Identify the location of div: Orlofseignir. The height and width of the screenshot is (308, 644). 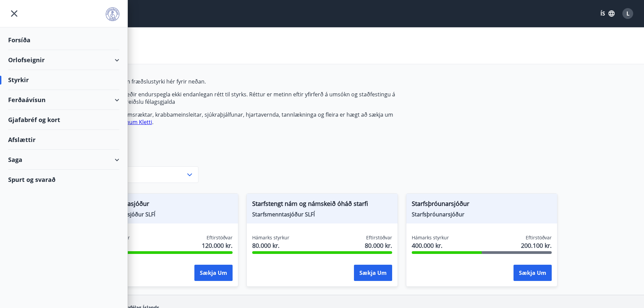
(64, 60).